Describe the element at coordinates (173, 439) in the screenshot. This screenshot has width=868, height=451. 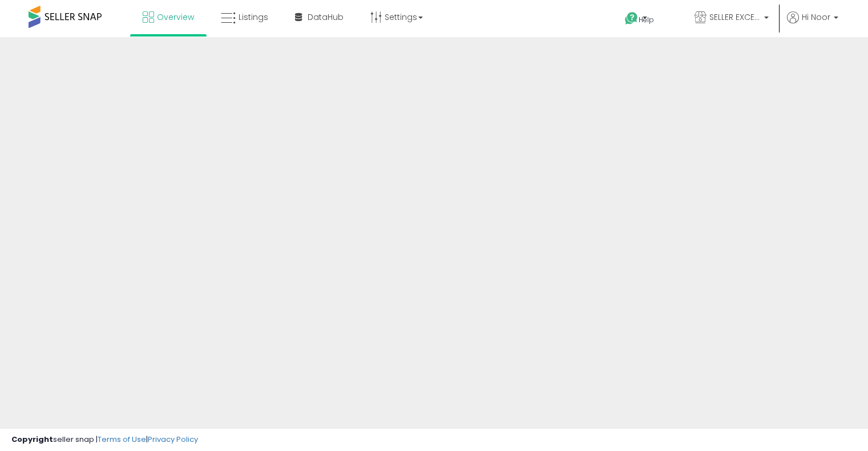
I see `a: Privacy Policy` at that location.